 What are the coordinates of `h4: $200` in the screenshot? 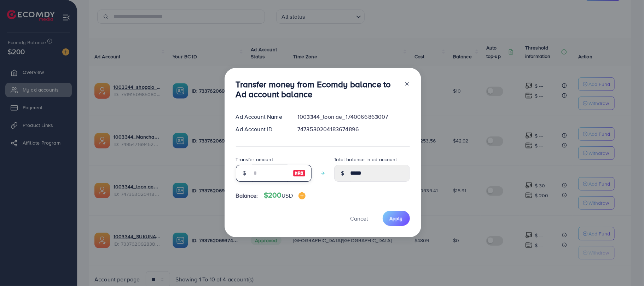 It's located at (285, 196).